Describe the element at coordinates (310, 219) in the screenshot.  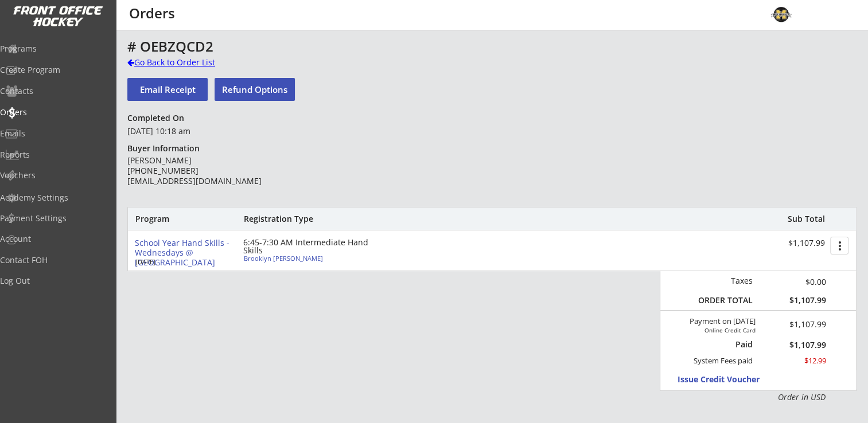
I see `div: Registration Type` at that location.